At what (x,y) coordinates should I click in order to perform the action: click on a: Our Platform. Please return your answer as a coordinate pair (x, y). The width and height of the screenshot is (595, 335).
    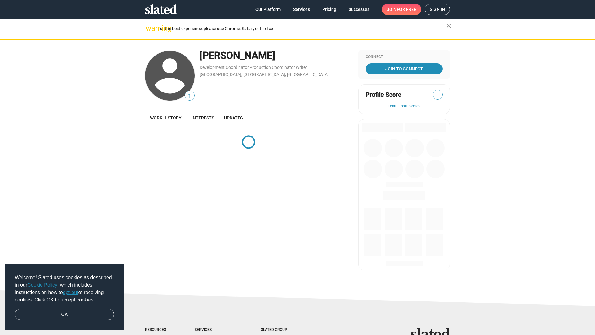
    Looking at the image, I should click on (268, 9).